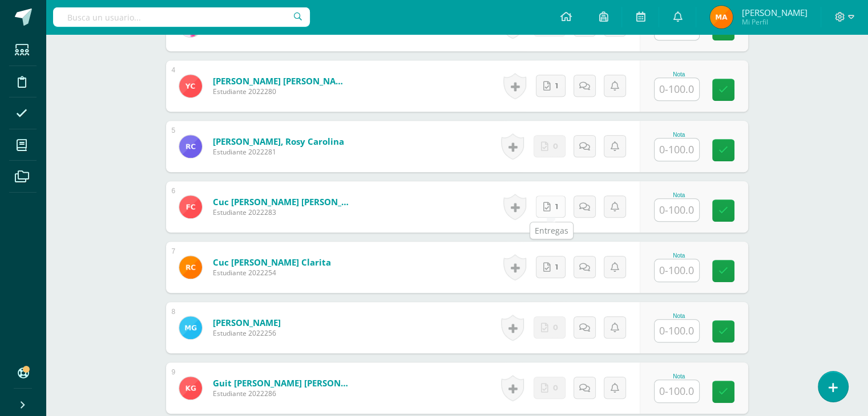  What do you see at coordinates (247, 333) in the screenshot?
I see `span: Estudiante 2022256` at bounding box center [247, 333].